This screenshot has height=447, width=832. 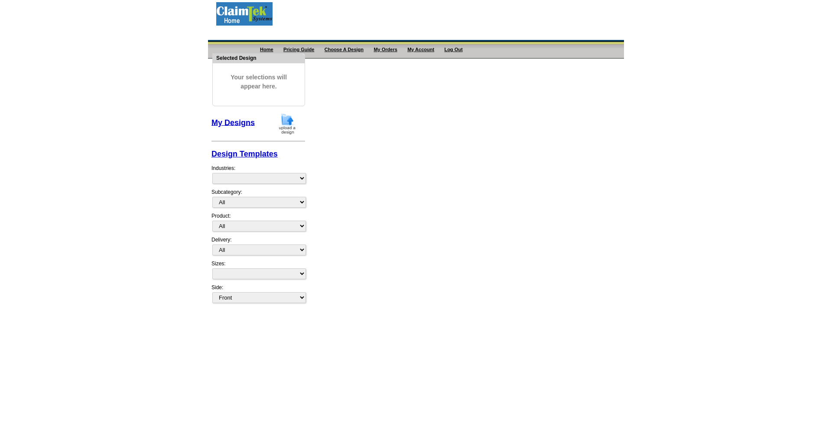 I want to click on div: Industries:, so click(x=258, y=174).